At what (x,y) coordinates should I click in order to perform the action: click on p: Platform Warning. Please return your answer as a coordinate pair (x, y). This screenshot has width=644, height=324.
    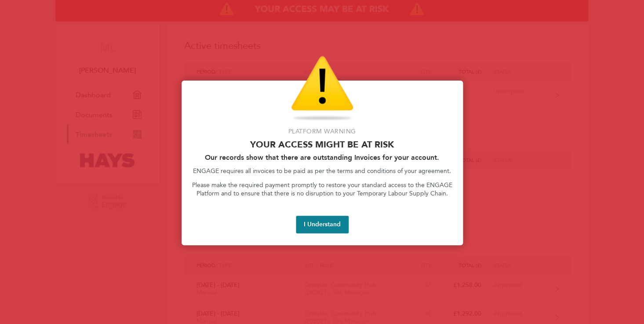
    Looking at the image, I should click on (322, 131).